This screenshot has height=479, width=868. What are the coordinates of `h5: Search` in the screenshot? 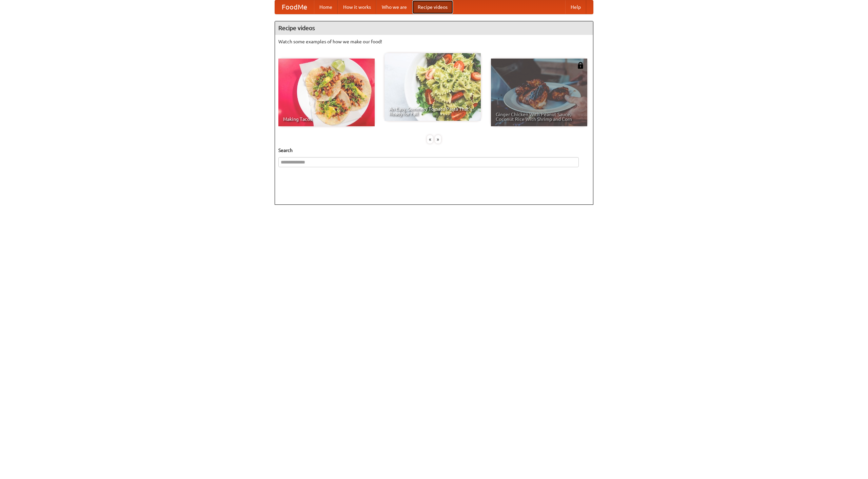 It's located at (434, 151).